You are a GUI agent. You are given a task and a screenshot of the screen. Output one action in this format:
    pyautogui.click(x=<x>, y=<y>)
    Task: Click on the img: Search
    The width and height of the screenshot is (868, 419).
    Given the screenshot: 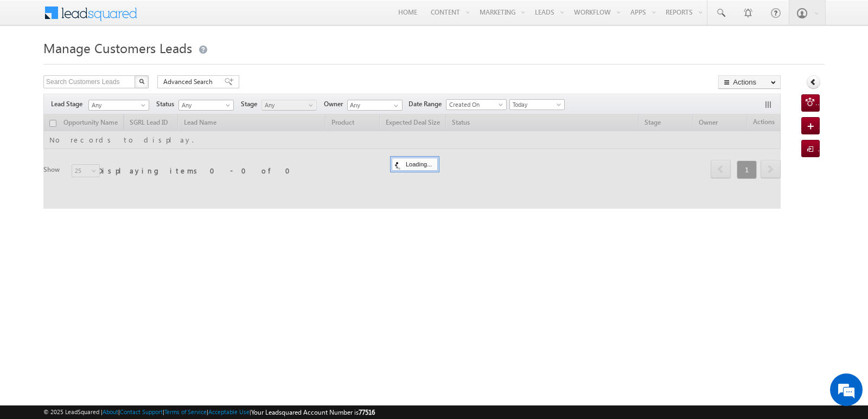 What is the action you would take?
    pyautogui.click(x=141, y=81)
    